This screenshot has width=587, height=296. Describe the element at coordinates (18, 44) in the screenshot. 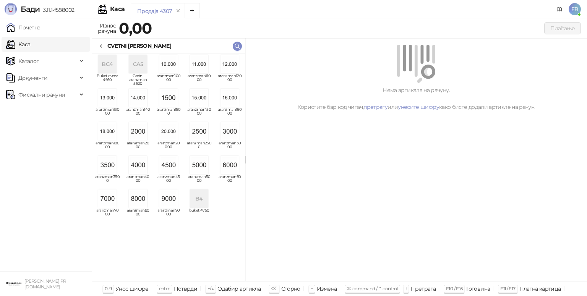

I see `a: Каса` at that location.